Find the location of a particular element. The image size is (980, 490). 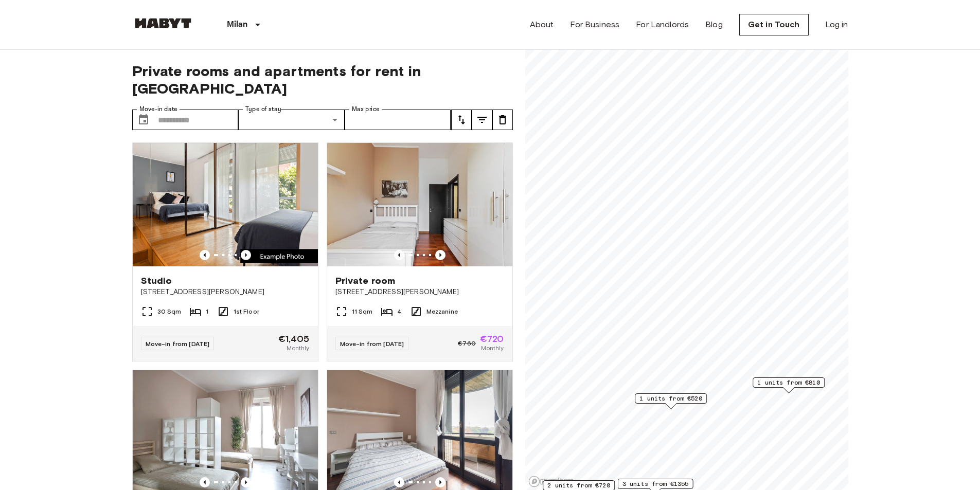

a: Blog is located at coordinates (714, 25).